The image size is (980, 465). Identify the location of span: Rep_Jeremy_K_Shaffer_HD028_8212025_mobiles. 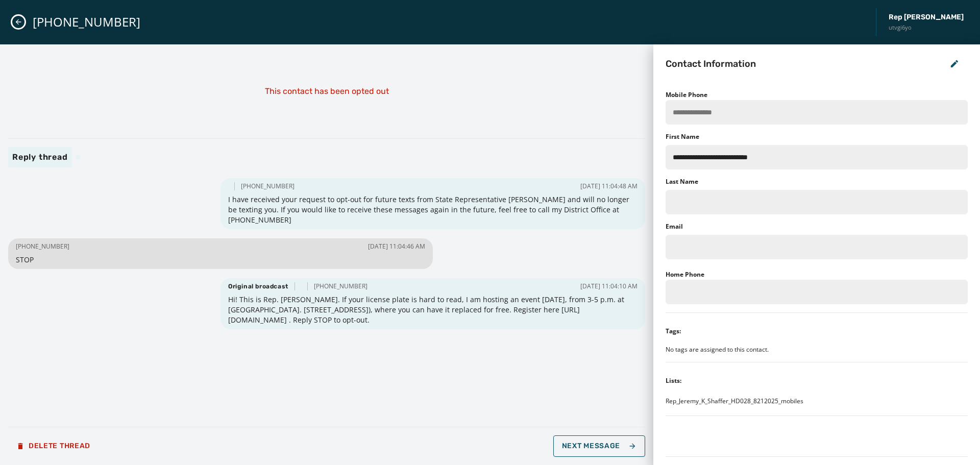
(734, 402).